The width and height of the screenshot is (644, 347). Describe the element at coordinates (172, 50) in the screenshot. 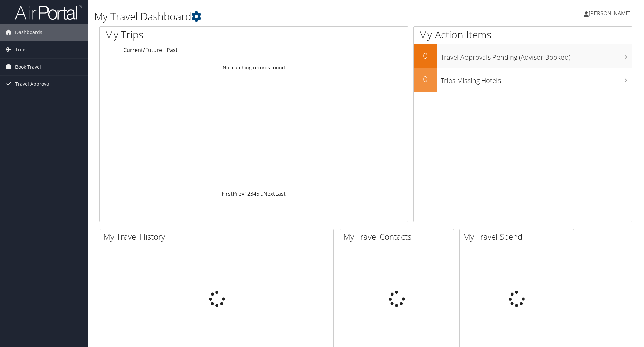

I see `a: Past` at that location.